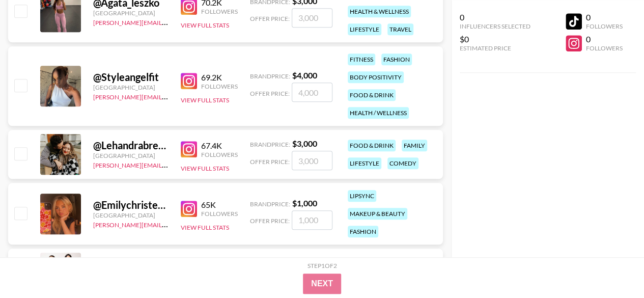 The height and width of the screenshot is (298, 644). What do you see at coordinates (131, 205) in the screenshot?
I see `div: @ Emilychristensen3` at bounding box center [131, 205].